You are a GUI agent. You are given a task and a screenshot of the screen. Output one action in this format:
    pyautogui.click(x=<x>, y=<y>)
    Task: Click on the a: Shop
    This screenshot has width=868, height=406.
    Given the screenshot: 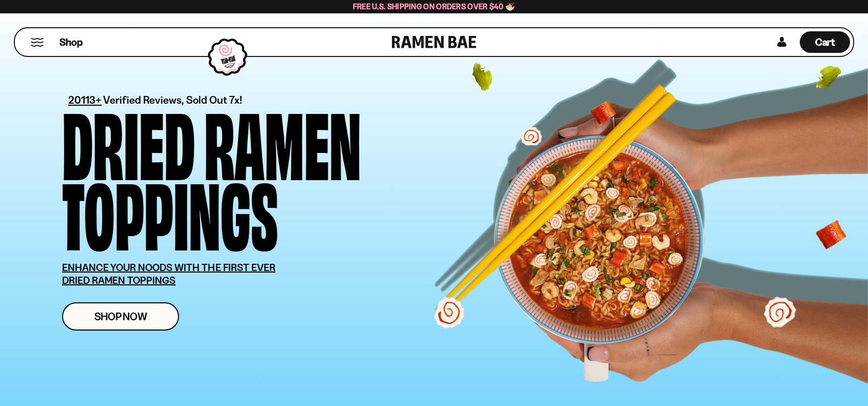 What is the action you would take?
    pyautogui.click(x=71, y=42)
    